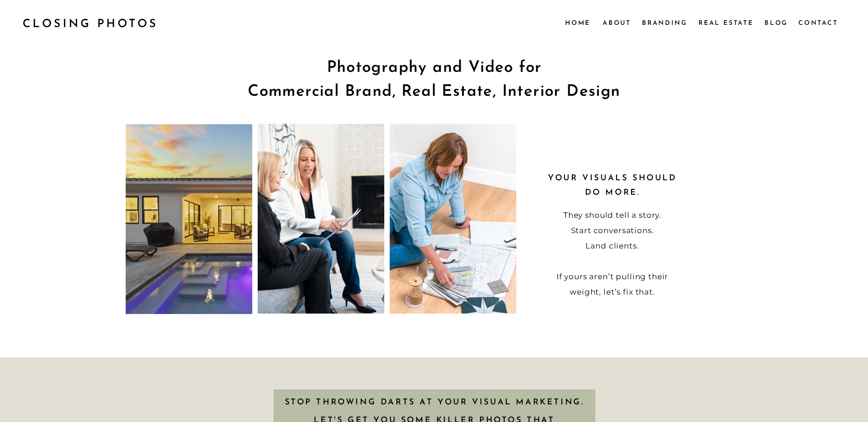 The width and height of the screenshot is (868, 422). What do you see at coordinates (617, 23) in the screenshot?
I see `a: About` at bounding box center [617, 23].